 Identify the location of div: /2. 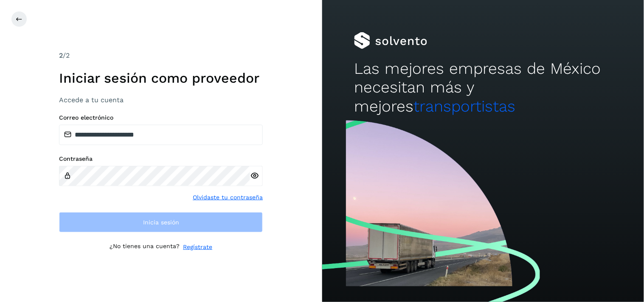
(161, 56).